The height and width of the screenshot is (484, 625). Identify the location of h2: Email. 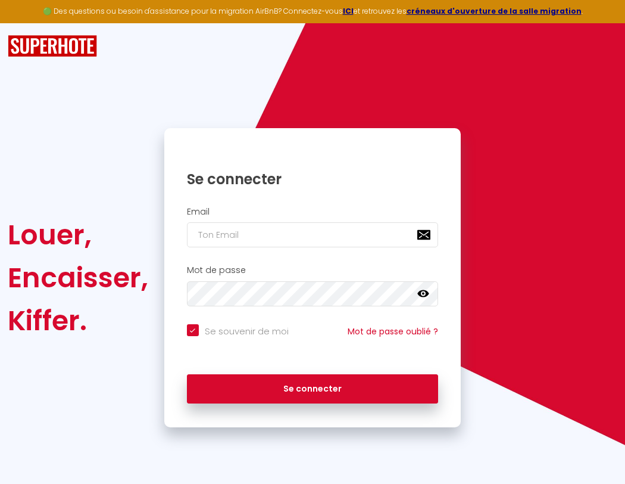
(313, 211).